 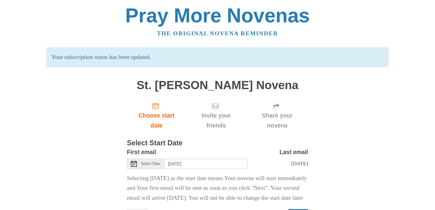 I want to click on span: Choose start date, so click(x=156, y=120).